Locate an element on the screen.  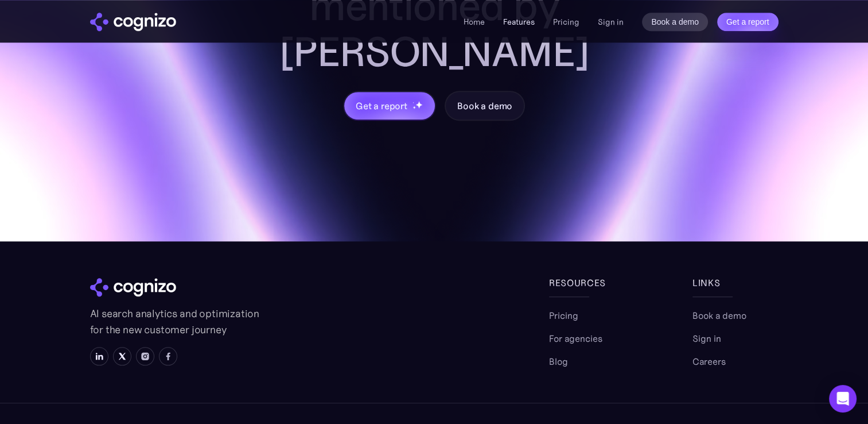
div: links is located at coordinates (735, 282).